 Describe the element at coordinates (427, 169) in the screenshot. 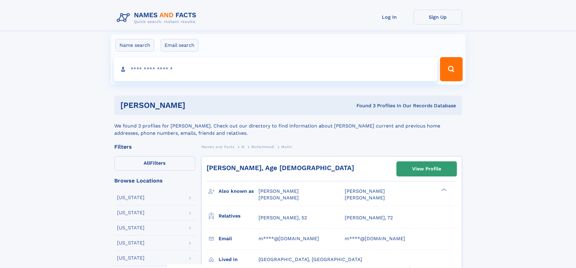

I see `div: View Profile` at that location.